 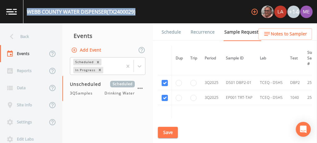 I want to click on button: Notes to Sampler, so click(x=285, y=34).